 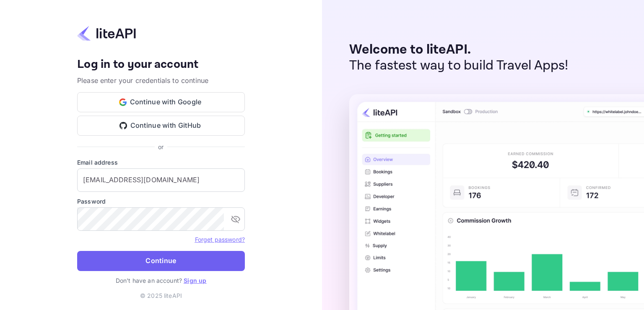 What do you see at coordinates (161, 281) in the screenshot?
I see `p: Don't have an account?` at bounding box center [161, 281].